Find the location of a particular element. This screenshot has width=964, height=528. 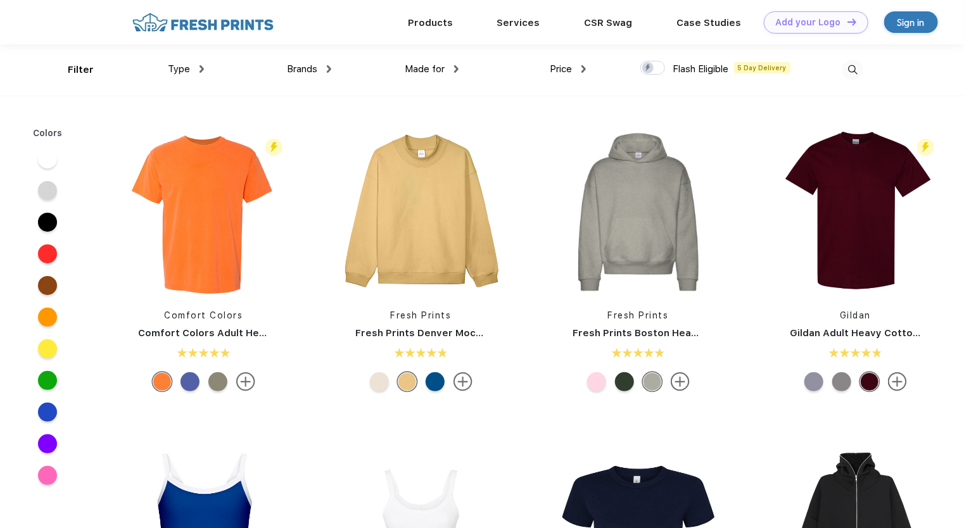

a: Sign in is located at coordinates (911, 22).